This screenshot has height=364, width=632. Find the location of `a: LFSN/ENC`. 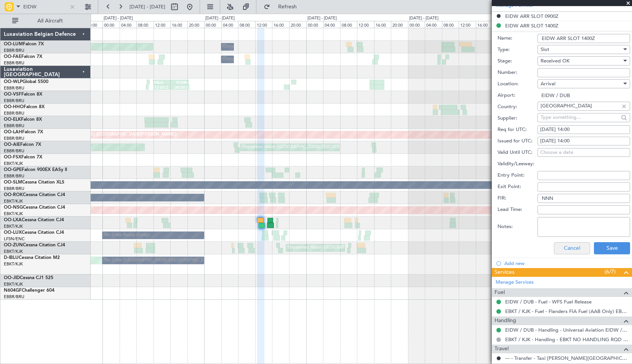

a: LFSN/ENC is located at coordinates (14, 239).